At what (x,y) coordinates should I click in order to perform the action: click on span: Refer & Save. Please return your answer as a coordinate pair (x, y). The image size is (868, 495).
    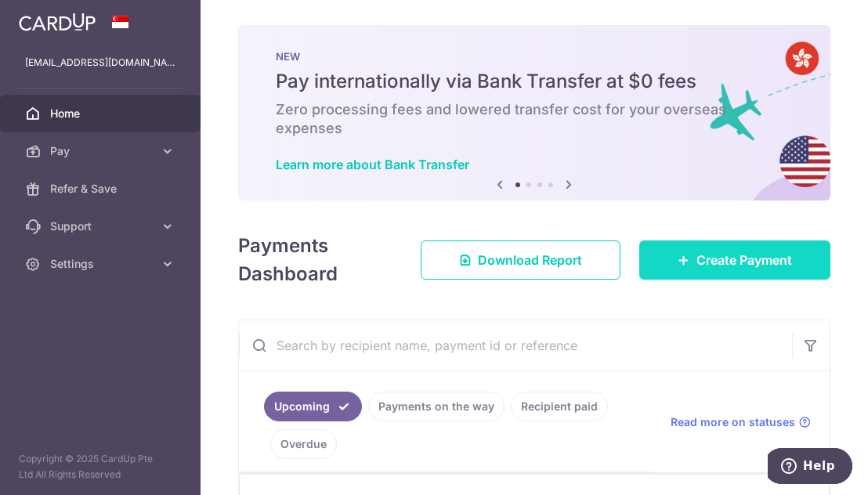
    Looking at the image, I should click on (102, 189).